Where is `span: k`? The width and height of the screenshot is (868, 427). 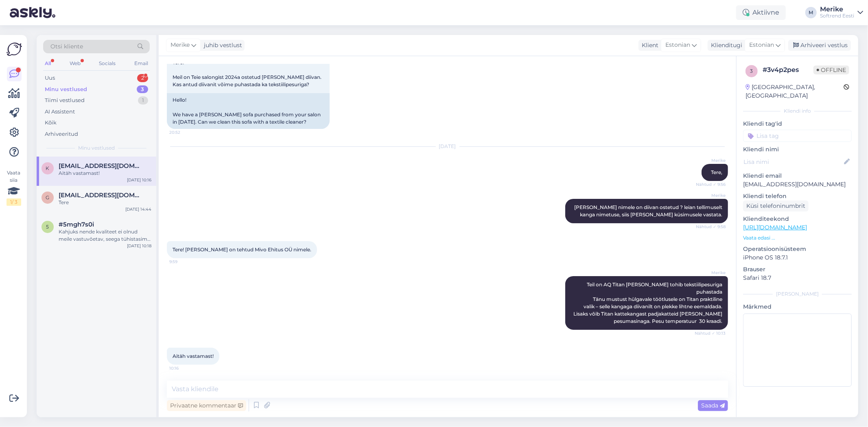
span: k is located at coordinates (47, 168).